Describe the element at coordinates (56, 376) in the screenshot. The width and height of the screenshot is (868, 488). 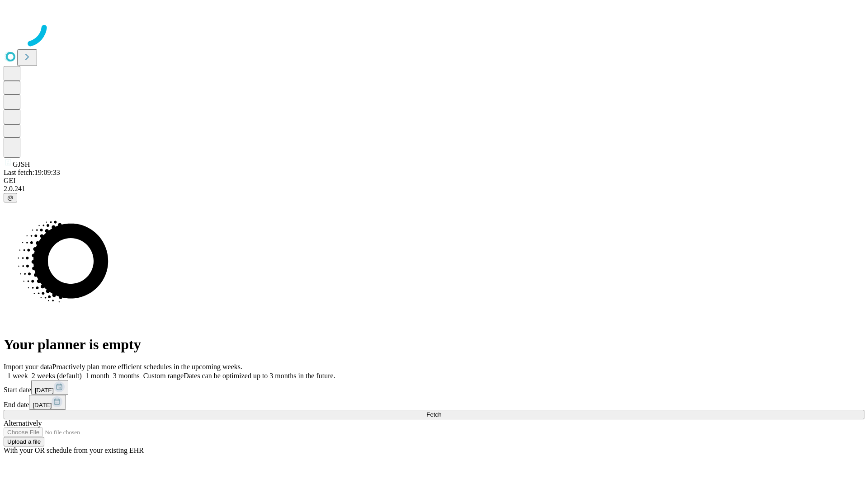
I see `span: 2 weeks (default)` at that location.